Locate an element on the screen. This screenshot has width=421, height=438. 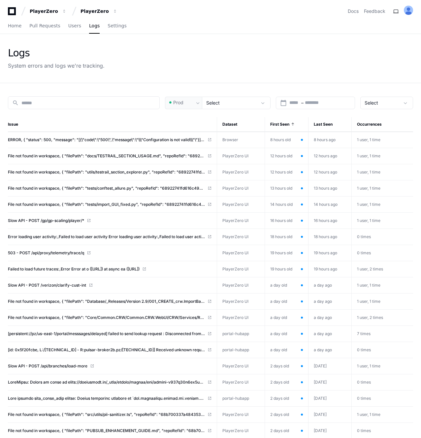
button: Feedback is located at coordinates (375, 11).